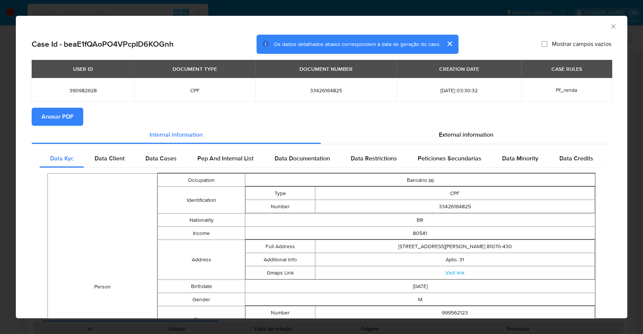  What do you see at coordinates (582, 44) in the screenshot?
I see `span: Mostrar campos vazios` at bounding box center [582, 44].